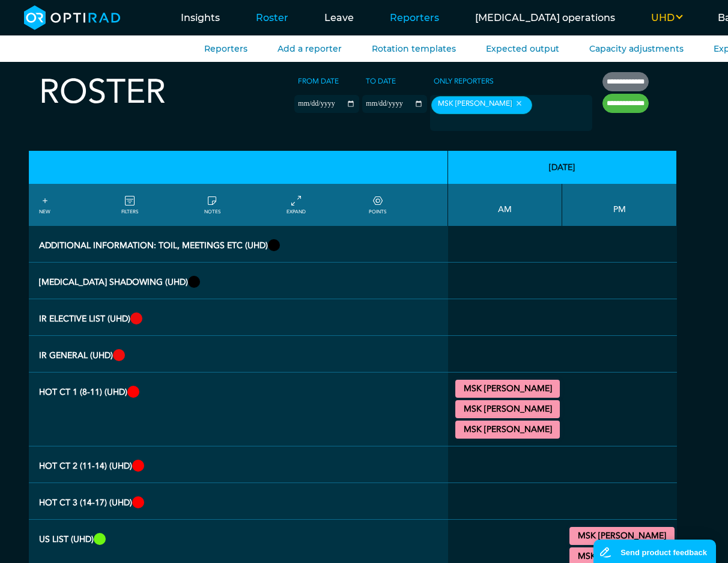 This screenshot has height=563, width=728. I want to click on h2: Roster, so click(102, 92).